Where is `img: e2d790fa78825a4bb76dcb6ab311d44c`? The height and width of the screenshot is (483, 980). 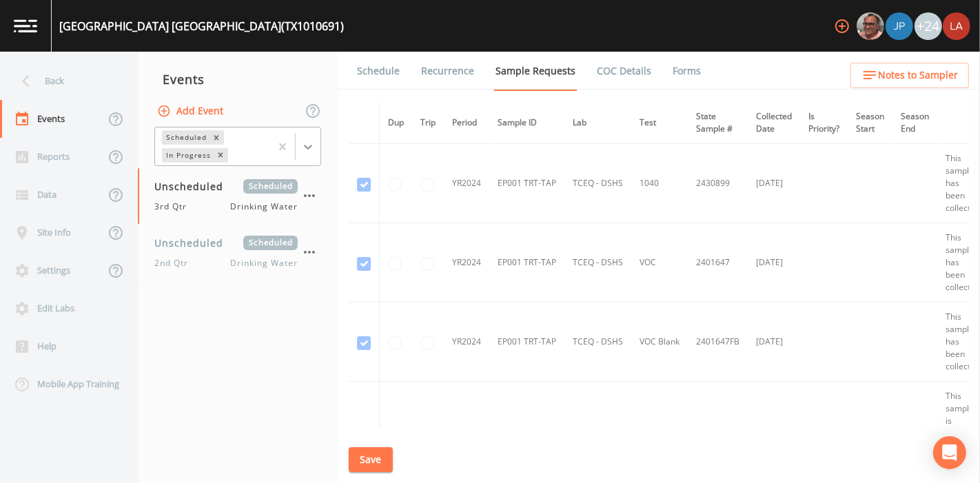 img: e2d790fa78825a4bb76dcb6ab311d44c is located at coordinates (870, 26).